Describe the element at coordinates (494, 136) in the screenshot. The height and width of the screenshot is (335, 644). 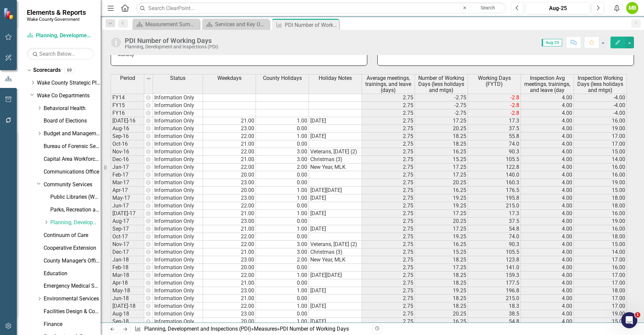
I see `td: 55.8` at that location.